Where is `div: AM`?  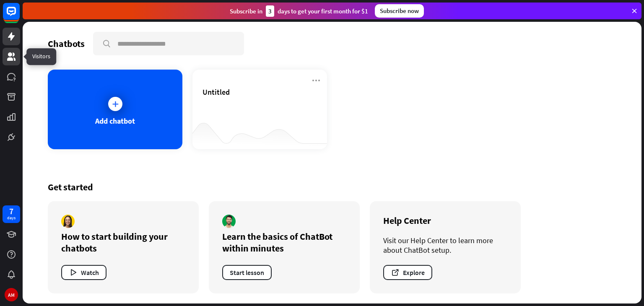
div: AM is located at coordinates (12, 295).